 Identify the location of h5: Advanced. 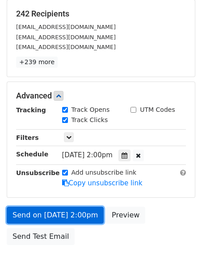
(101, 96).